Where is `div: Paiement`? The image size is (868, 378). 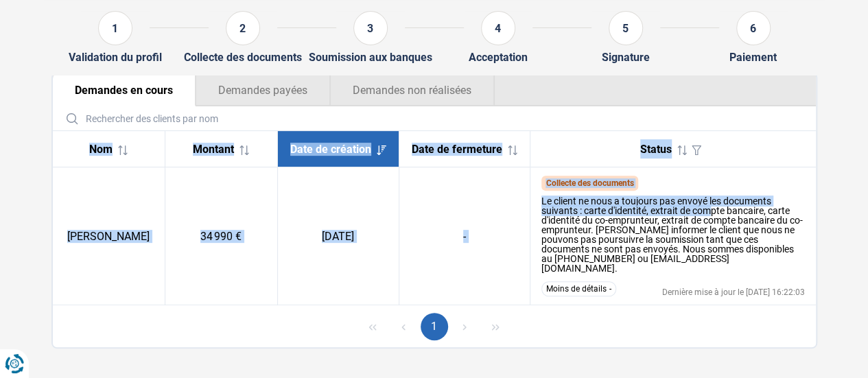
div: Paiement is located at coordinates (753, 57).